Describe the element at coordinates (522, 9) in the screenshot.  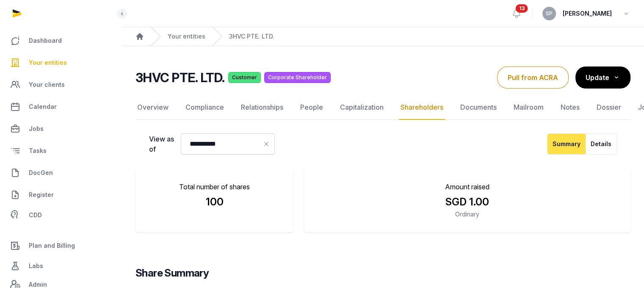
I see `span: 13` at that location.